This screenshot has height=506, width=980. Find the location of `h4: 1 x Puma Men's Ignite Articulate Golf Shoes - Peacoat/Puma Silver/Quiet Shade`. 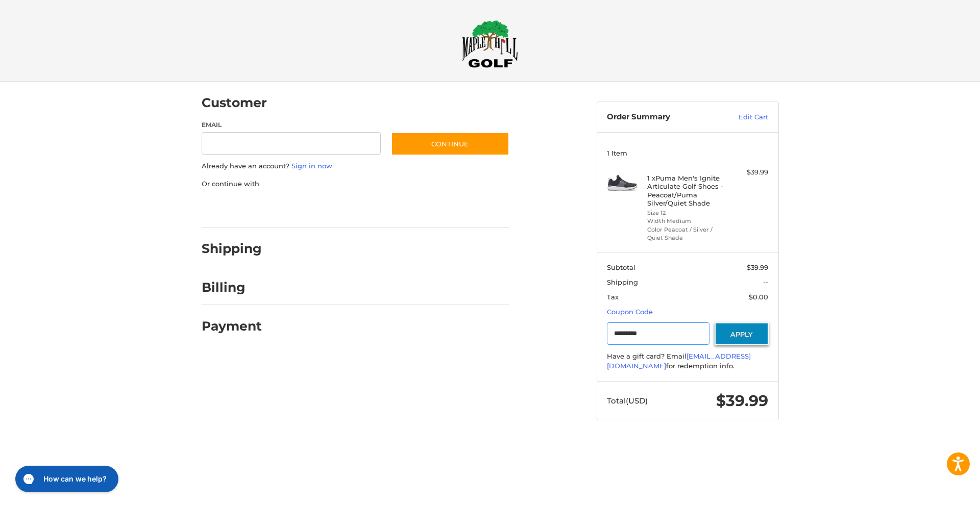

h4: 1 x Puma Men's Ignite Articulate Golf Shoes - Peacoat/Puma Silver/Quiet Shade is located at coordinates (686, 190).